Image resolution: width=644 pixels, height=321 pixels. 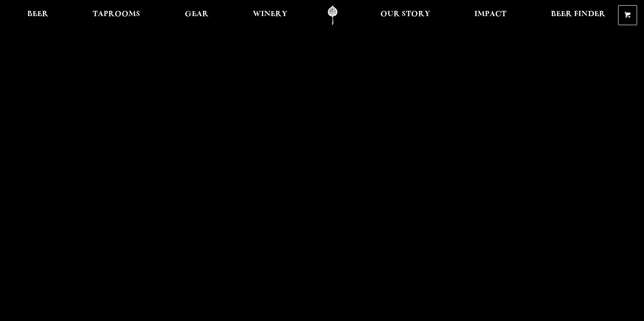 I want to click on span: Winery, so click(x=270, y=14).